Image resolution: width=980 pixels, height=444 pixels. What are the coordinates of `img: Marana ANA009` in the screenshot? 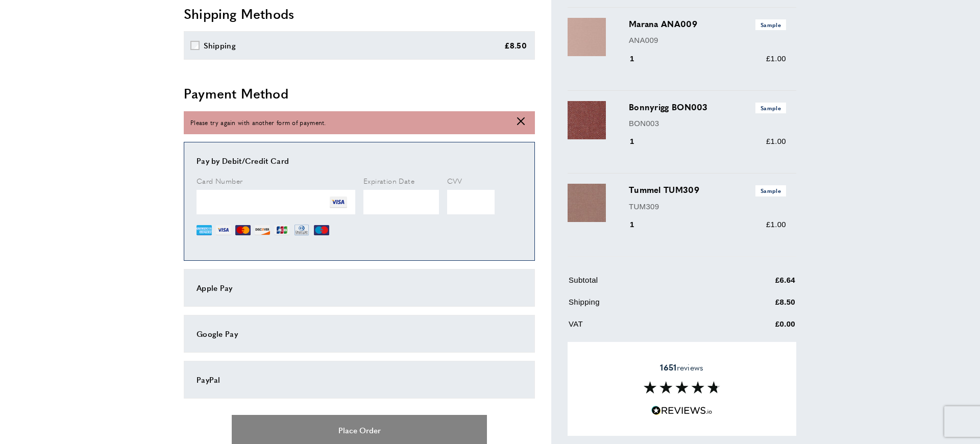 It's located at (586, 36).